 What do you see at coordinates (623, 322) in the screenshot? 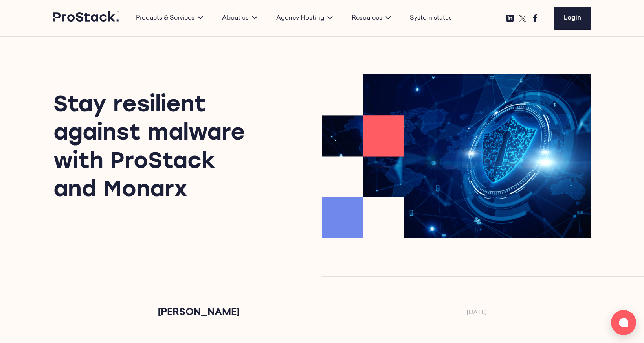
I see `button: Open chat window` at bounding box center [623, 322].